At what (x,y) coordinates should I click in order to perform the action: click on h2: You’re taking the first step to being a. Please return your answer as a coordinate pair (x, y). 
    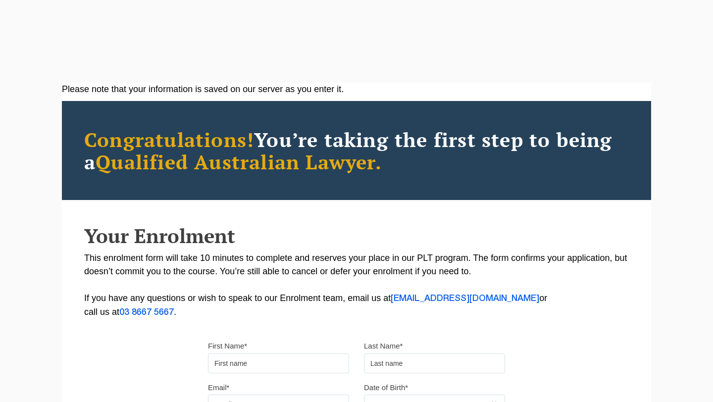
    Looking at the image, I should click on (357, 151).